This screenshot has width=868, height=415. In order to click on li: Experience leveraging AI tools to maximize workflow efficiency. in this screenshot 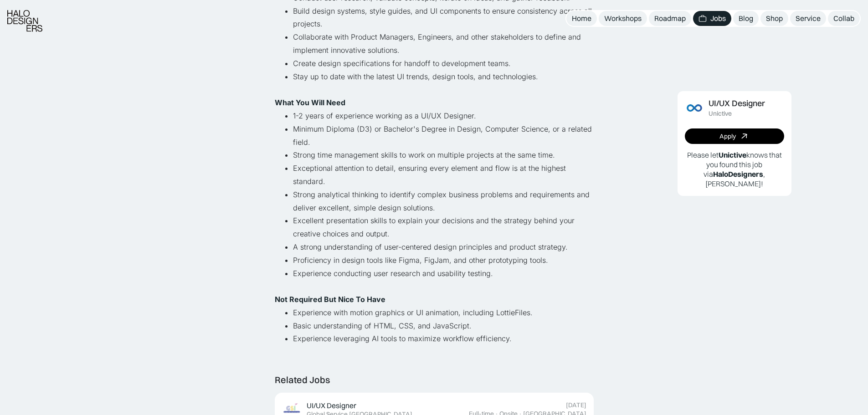, I will do `click(443, 338)`.